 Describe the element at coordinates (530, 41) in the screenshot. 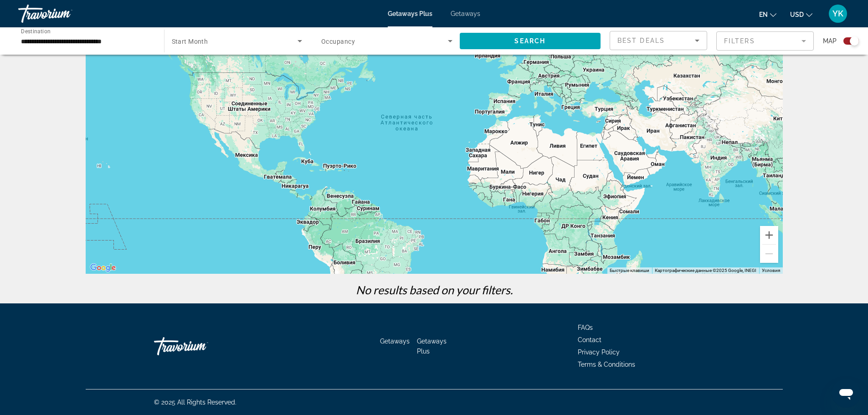

I see `button: Search` at that location.